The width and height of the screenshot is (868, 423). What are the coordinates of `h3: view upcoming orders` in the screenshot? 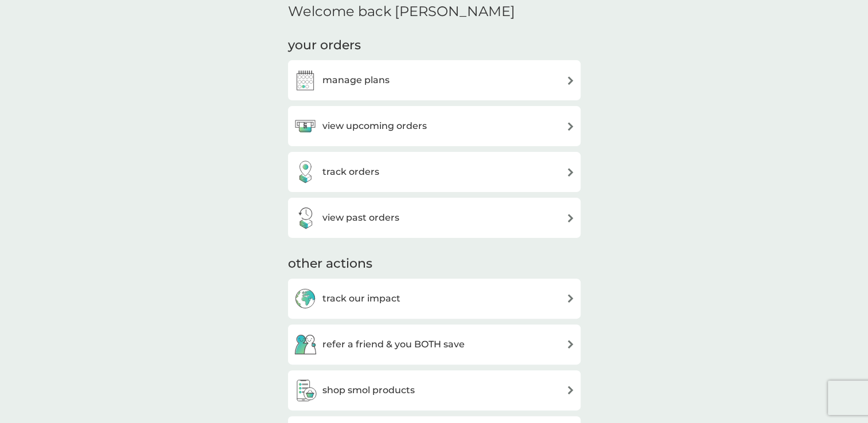 It's located at (375, 126).